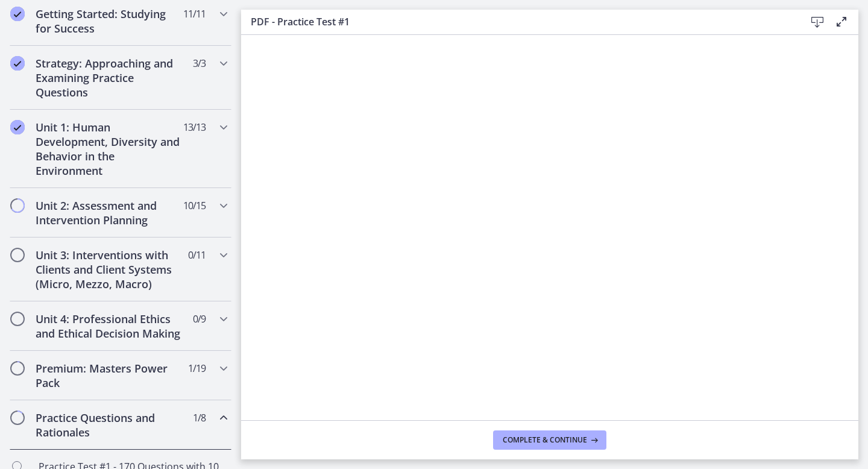 This screenshot has width=868, height=469. What do you see at coordinates (109, 269) in the screenshot?
I see `h2: Unit 3: Interventions with Clients and Client Systems (Micro, Mezzo, Macro)` at bounding box center [109, 269].